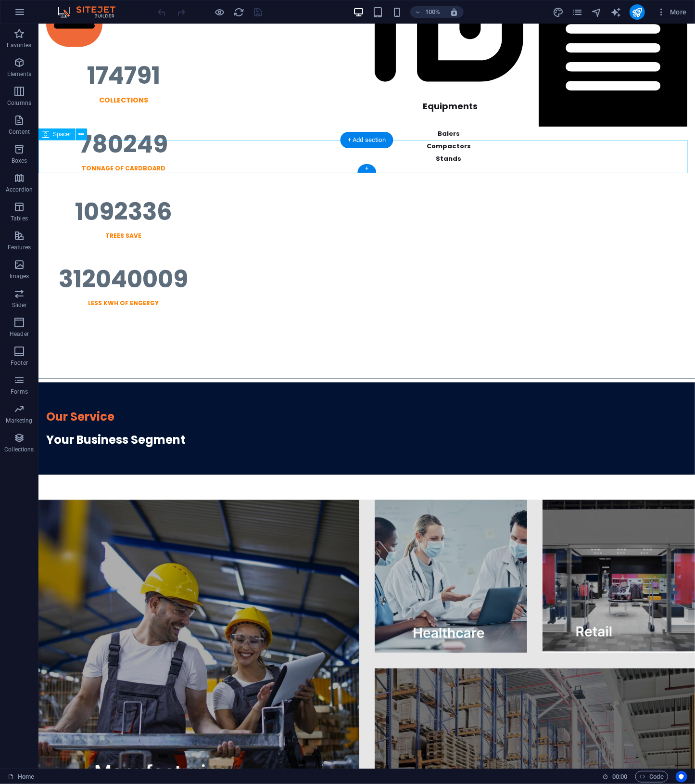 This screenshot has height=784, width=695. I want to click on p: Elements, so click(19, 74).